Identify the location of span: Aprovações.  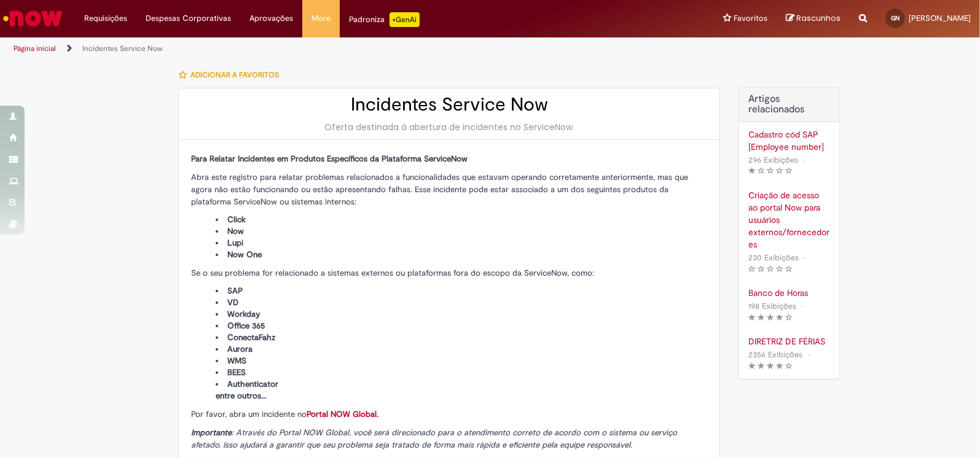
(271, 18).